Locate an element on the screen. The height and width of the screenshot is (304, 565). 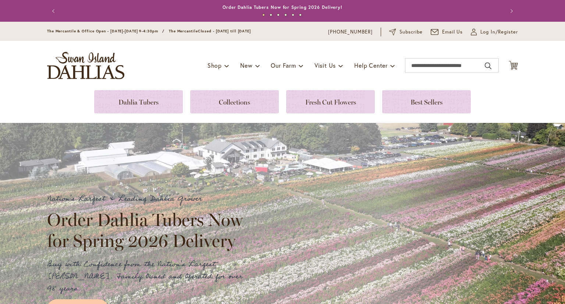
a: Order Dahlia Tubers Now for Spring 2026 Delivery! is located at coordinates (282, 7).